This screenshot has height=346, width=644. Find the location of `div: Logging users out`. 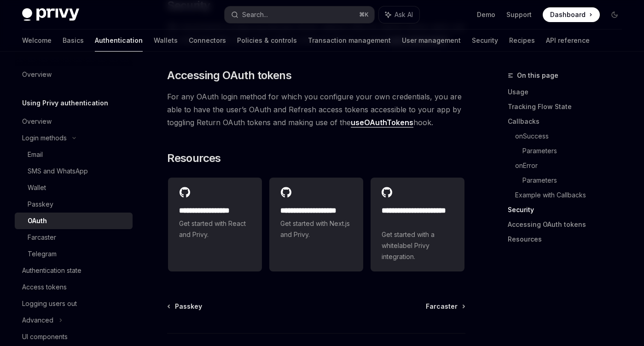

div: Logging users out is located at coordinates (49, 304).